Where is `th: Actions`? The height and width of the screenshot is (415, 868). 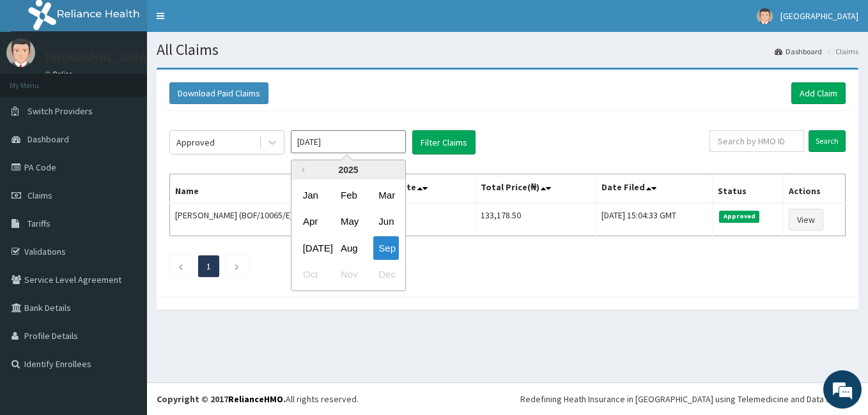
th: Actions is located at coordinates (815, 189).